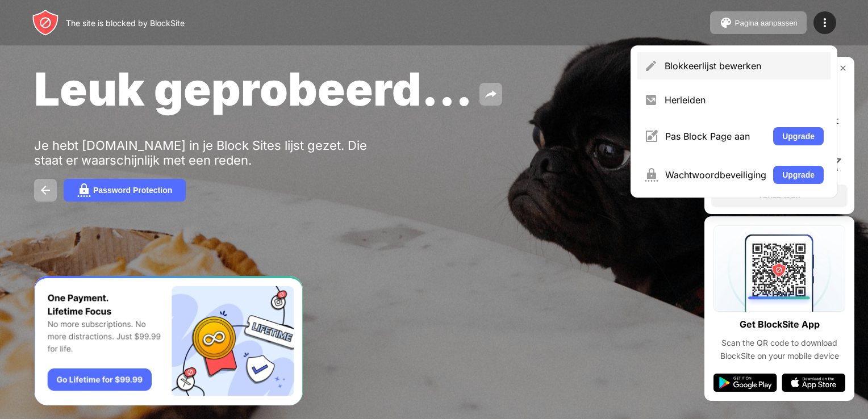 Image resolution: width=868 pixels, height=419 pixels. Describe the element at coordinates (825, 23) in the screenshot. I see `img: menu-icon.svg` at that location.